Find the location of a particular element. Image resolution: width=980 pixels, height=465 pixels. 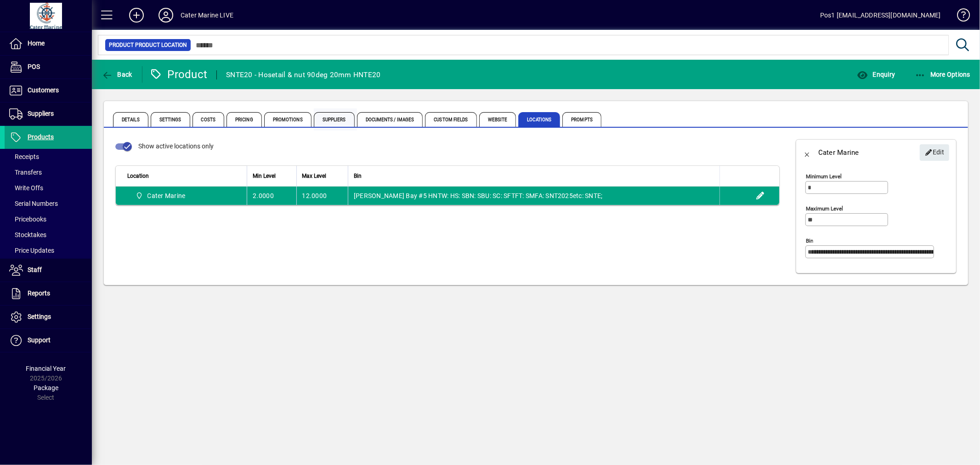

span: Staff is located at coordinates (35, 269).